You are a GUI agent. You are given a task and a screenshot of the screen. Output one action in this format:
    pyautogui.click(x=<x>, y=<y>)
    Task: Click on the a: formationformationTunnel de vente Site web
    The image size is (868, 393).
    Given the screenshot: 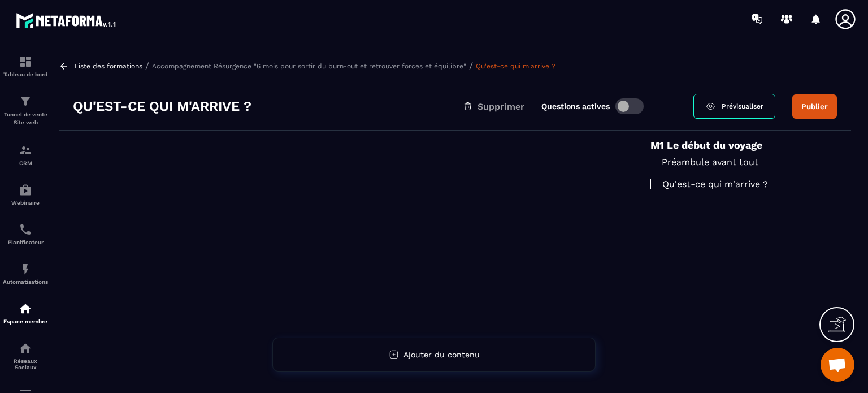 What is the action you would take?
    pyautogui.click(x=25, y=110)
    